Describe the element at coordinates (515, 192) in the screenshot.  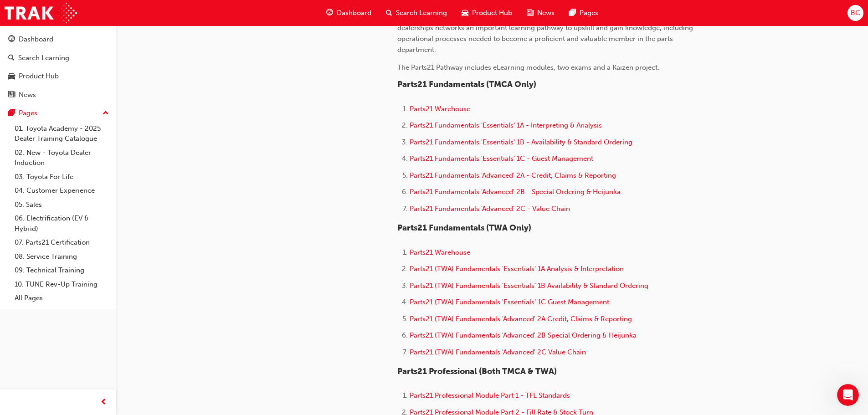
I see `span: Parts21 Fundamentals 'Advanced' 2B - Special Ordering & Heijunka` at that location.